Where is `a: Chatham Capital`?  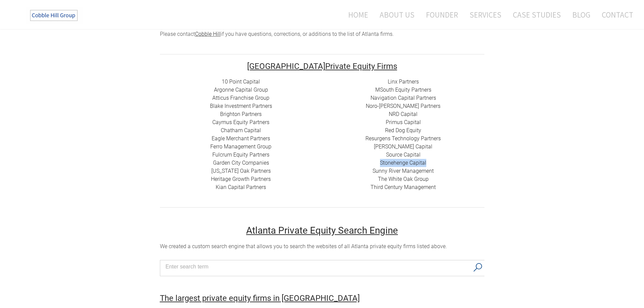
a: Chatham Capital is located at coordinates (241, 130).